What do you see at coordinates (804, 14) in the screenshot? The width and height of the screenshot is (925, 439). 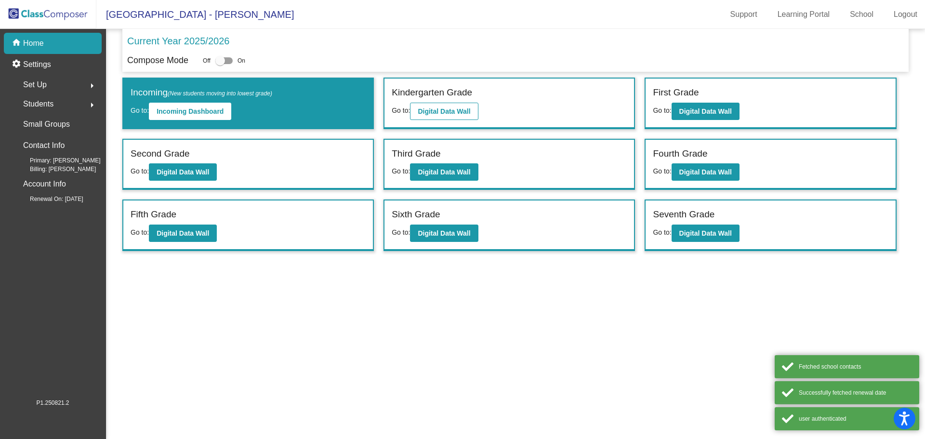 I see `a: Learning Portal` at bounding box center [804, 14].